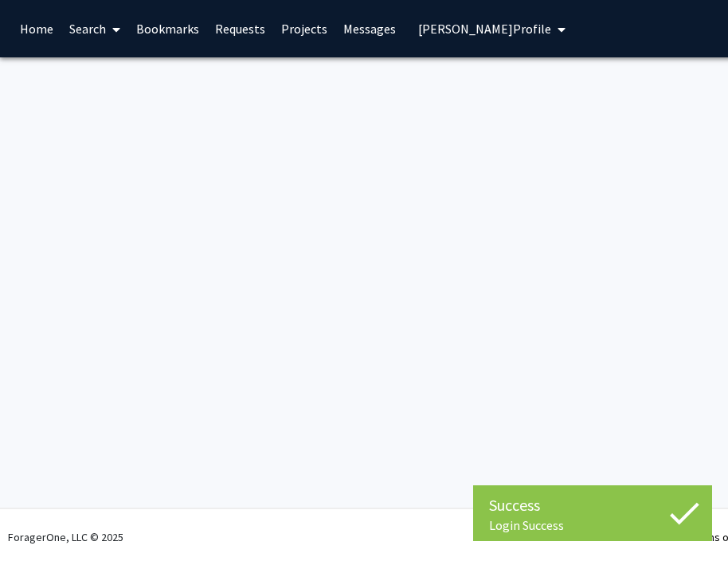 The height and width of the screenshot is (565, 728). What do you see at coordinates (168, 29) in the screenshot?
I see `a: Bookmarks` at bounding box center [168, 29].